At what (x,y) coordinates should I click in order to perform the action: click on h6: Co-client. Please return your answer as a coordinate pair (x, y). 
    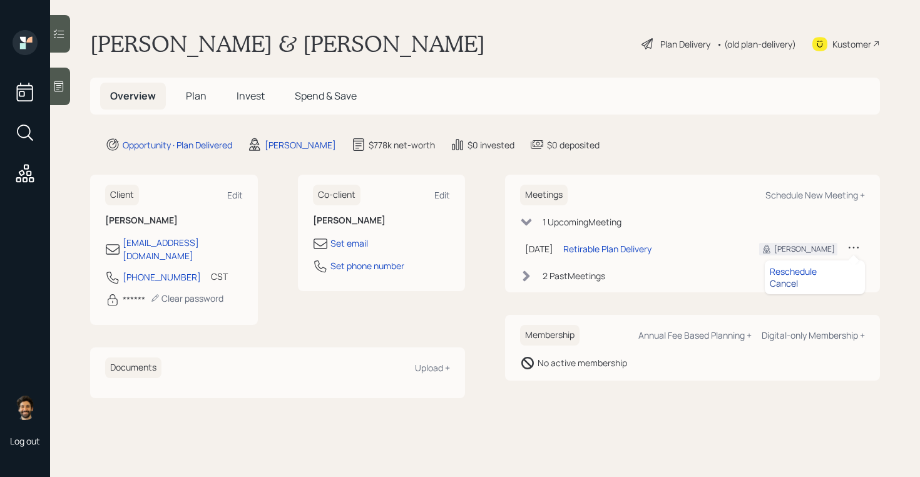
    Looking at the image, I should click on (337, 195).